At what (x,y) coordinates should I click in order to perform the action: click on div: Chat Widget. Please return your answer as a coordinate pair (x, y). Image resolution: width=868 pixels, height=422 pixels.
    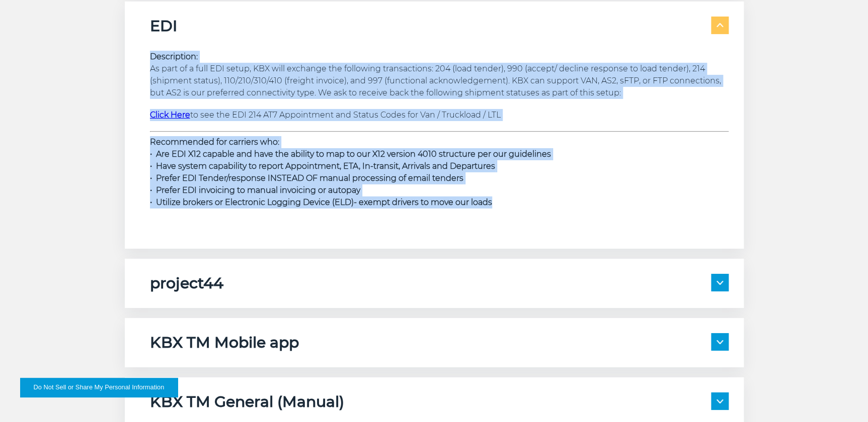
    Looking at the image, I should click on (842, 398).